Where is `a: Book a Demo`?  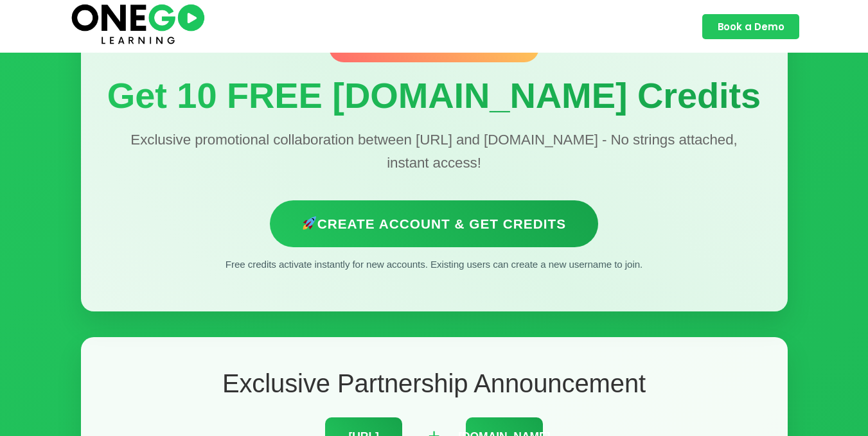 a: Book a Demo is located at coordinates (751, 26).